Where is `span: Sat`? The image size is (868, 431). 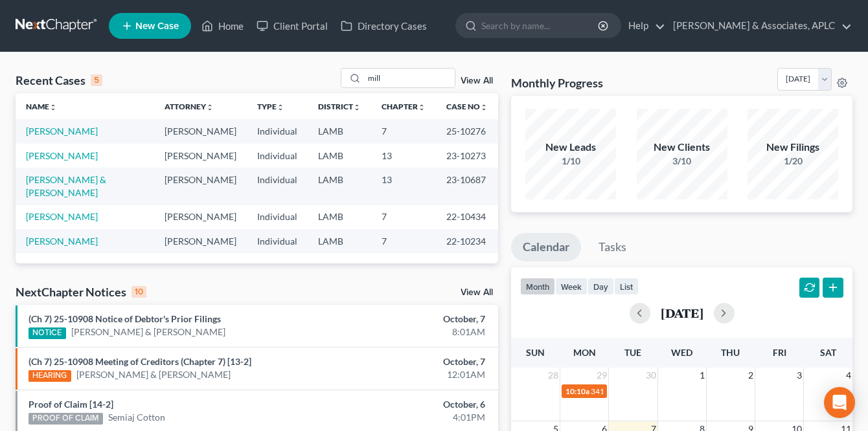 span: Sat is located at coordinates (828, 352).